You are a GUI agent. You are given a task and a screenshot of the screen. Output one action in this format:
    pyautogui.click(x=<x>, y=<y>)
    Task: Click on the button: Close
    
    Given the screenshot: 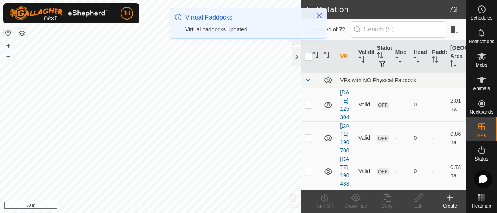 What is the action you would take?
    pyautogui.click(x=319, y=16)
    